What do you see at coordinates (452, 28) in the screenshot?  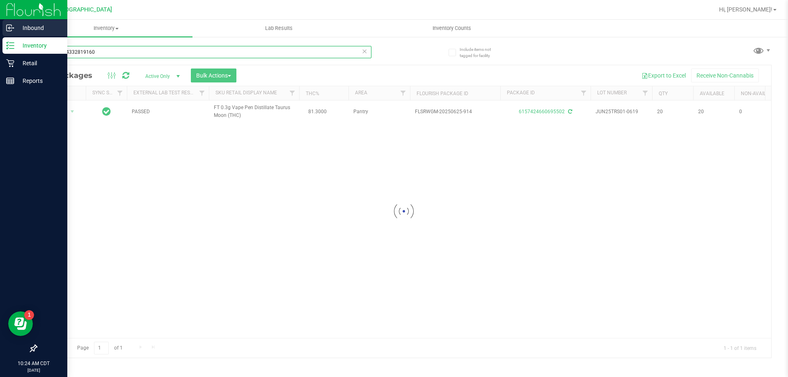 I see `a: Inventory Counts` at bounding box center [452, 28].